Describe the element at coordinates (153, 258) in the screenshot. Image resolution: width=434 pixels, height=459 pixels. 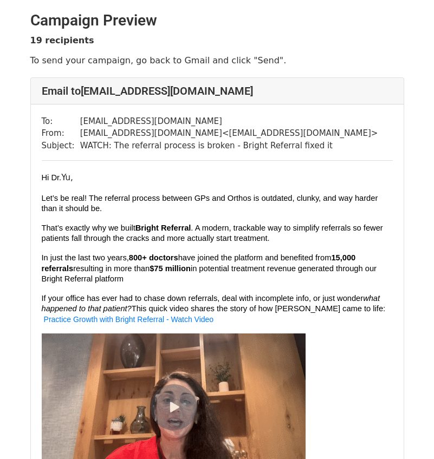
I see `span: 800+ doctors` at that location.